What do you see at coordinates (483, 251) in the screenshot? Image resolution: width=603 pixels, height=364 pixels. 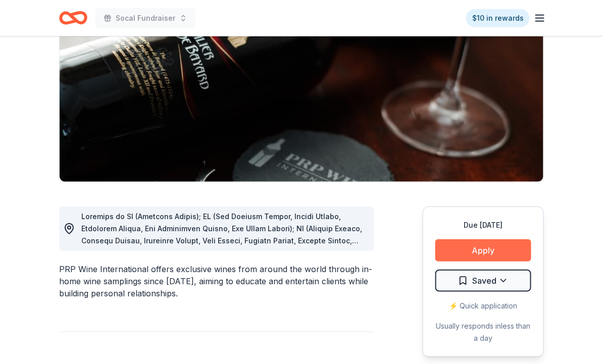 I see `button: Apply` at bounding box center [483, 251].